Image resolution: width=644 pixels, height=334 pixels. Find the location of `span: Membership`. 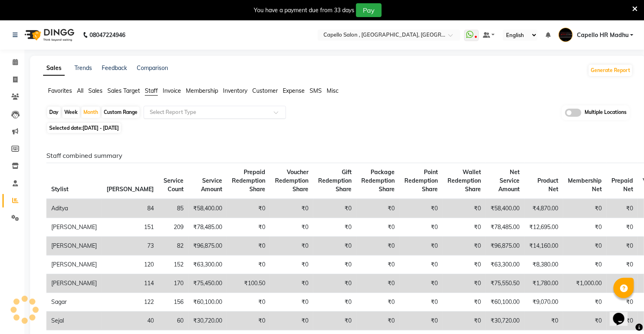

span: Membership is located at coordinates (202, 91).